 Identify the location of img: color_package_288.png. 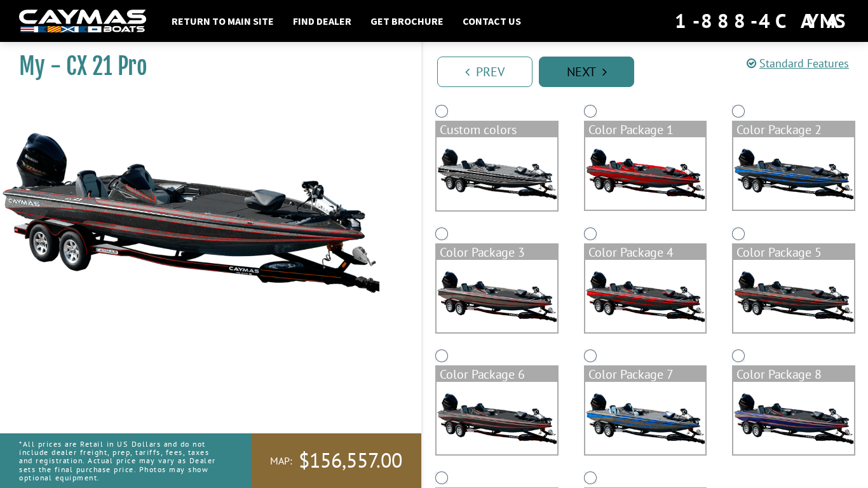
(646, 418).